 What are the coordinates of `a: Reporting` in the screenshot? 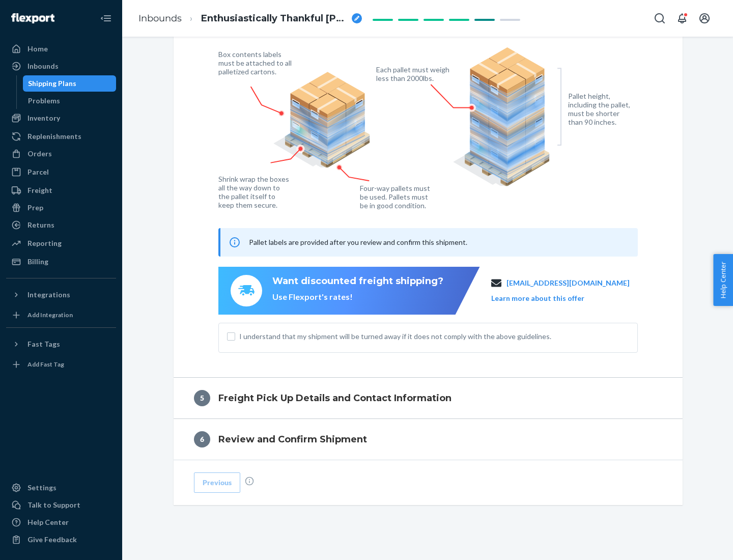 It's located at (61, 244).